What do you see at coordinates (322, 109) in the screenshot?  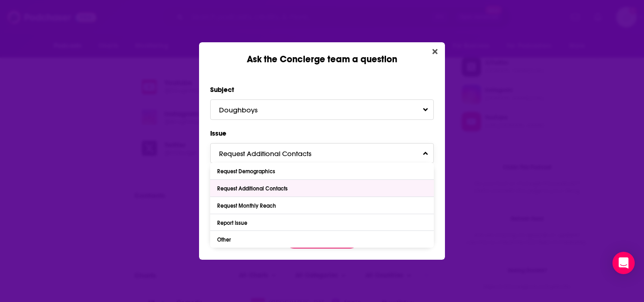 I see `button: DoughboysToggle Pronoun Dropdown` at bounding box center [322, 109].